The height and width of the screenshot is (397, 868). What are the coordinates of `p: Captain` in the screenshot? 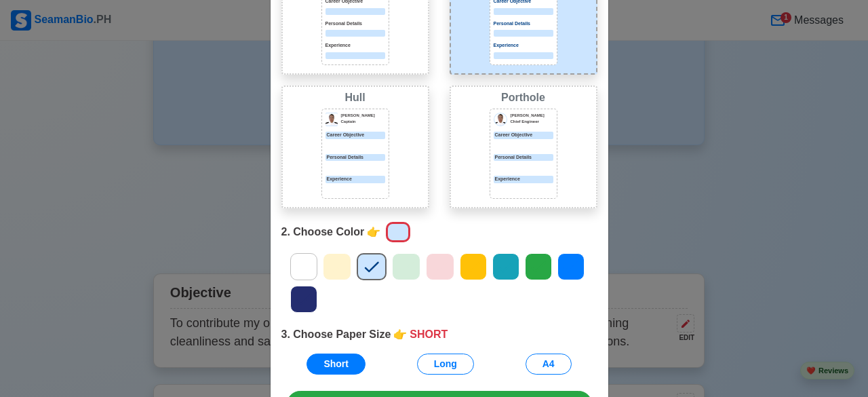 It's located at (363, 121).